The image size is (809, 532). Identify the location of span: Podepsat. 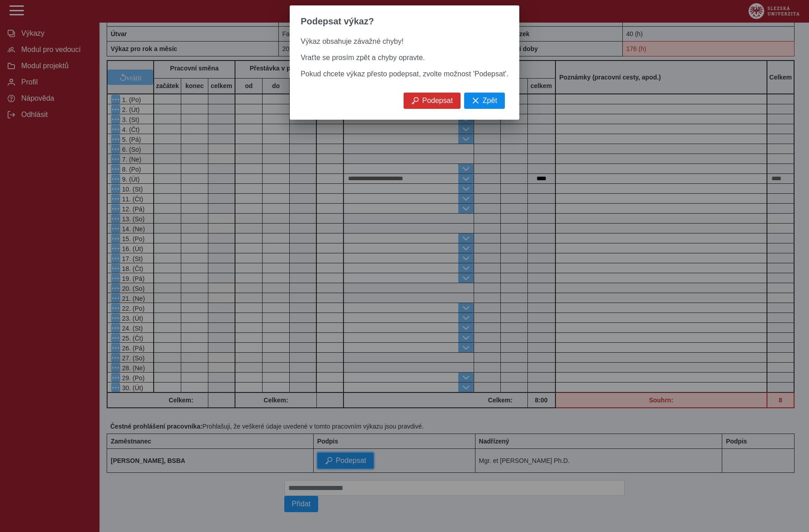
(437, 100).